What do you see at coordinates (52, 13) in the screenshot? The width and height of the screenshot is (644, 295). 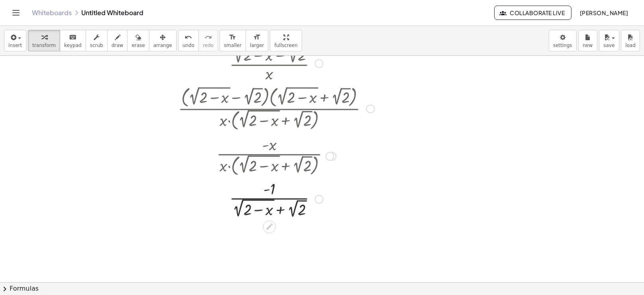 I see `a: Whiteboards` at bounding box center [52, 13].